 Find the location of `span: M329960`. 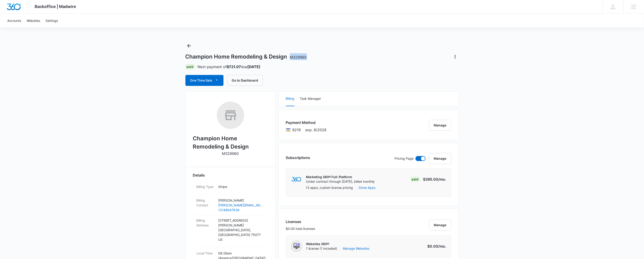

span: M329960 is located at coordinates (298, 57).